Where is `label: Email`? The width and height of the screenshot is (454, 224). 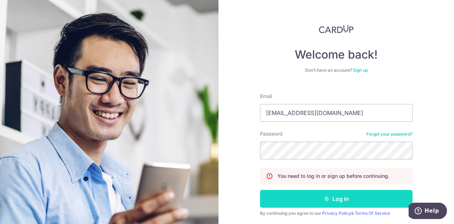 label: Email is located at coordinates (266, 96).